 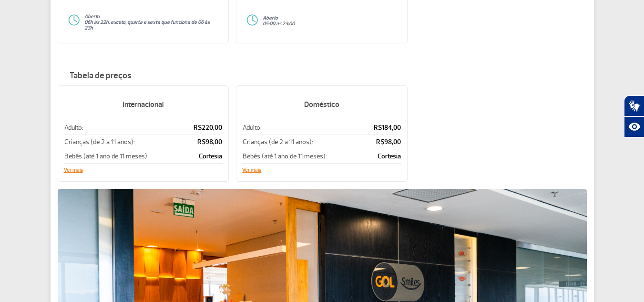 What do you see at coordinates (634, 117) in the screenshot?
I see `div: Plugin de acessibilidade da Hand Talk.` at bounding box center [634, 117].